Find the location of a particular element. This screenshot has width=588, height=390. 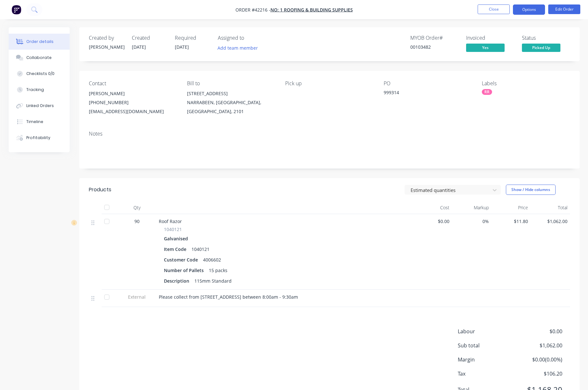

button: Profitability is located at coordinates (39, 138).